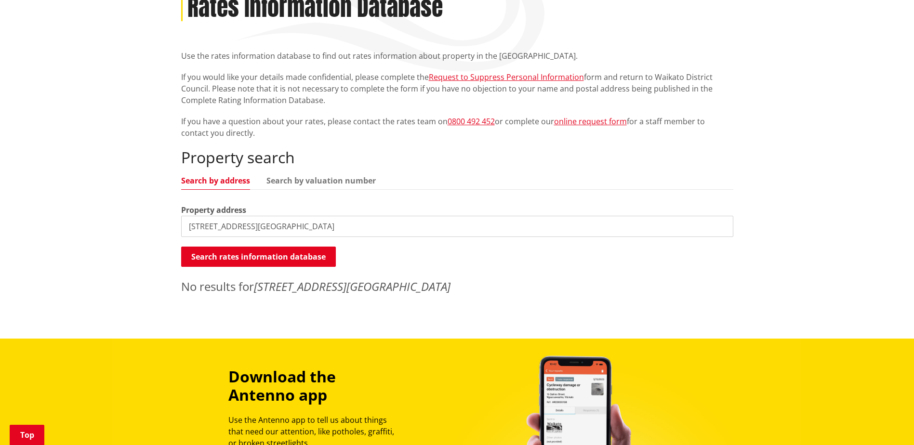 The width and height of the screenshot is (914, 445). I want to click on input: e.g. Duke Street NGARUAWAHIA, so click(457, 227).